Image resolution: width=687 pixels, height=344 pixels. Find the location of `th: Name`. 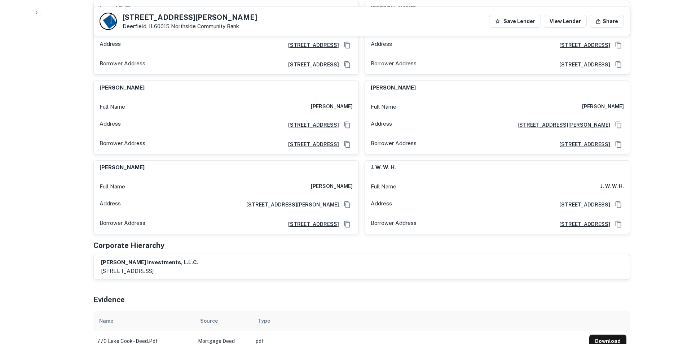

th: Name is located at coordinates (144, 321).